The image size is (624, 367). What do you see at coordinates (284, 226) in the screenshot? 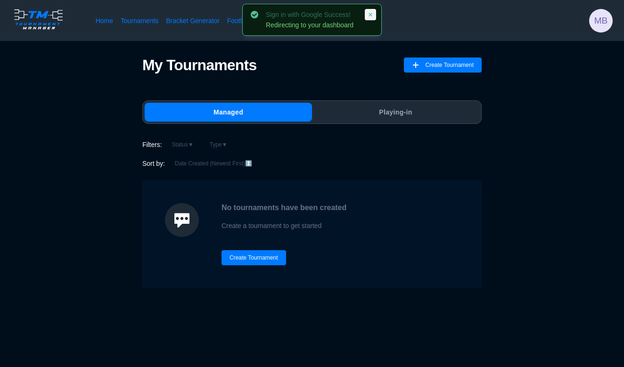
I see `p: Create a tournament to get started` at bounding box center [284, 226].